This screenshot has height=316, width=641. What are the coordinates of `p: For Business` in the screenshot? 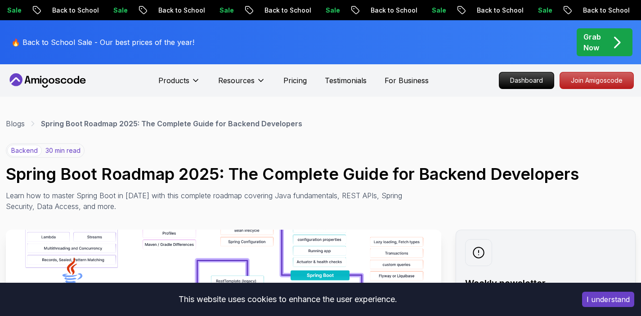 It's located at (407, 81).